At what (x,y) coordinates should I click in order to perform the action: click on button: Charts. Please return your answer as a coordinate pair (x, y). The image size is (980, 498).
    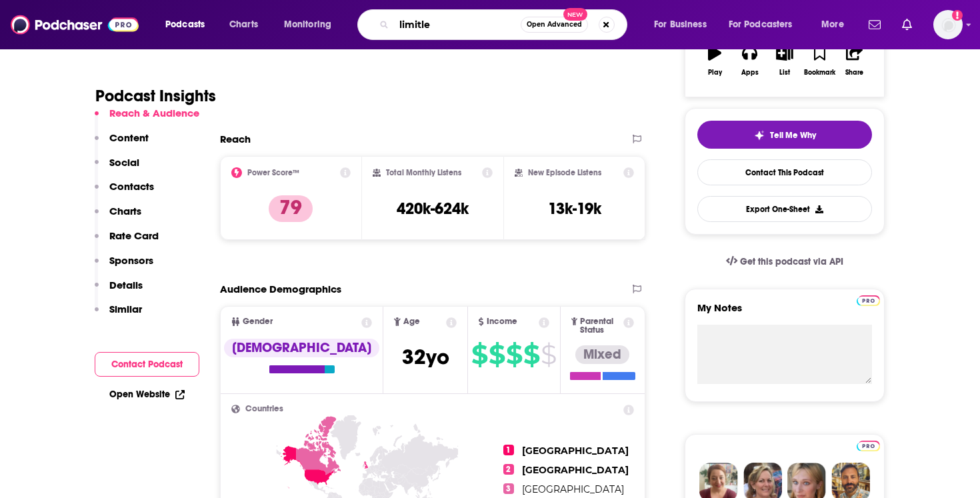
    Looking at the image, I should click on (118, 216).